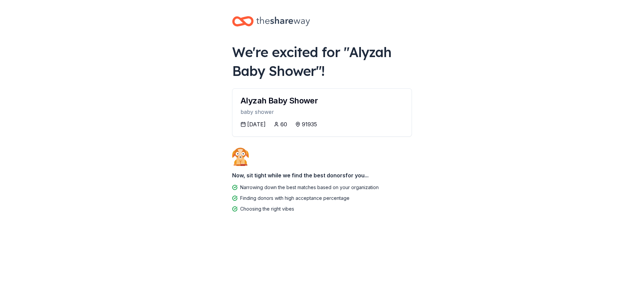 Image resolution: width=644 pixels, height=306 pixels. What do you see at coordinates (322, 112) in the screenshot?
I see `div: baby shower` at bounding box center [322, 112].